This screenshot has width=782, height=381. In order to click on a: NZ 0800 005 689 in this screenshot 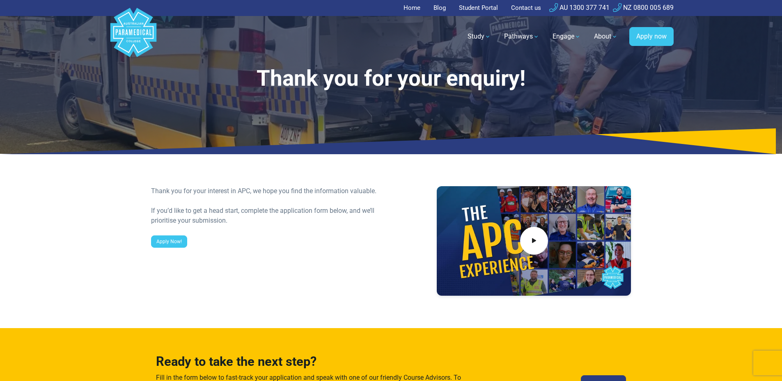, I will do `click(643, 7)`.